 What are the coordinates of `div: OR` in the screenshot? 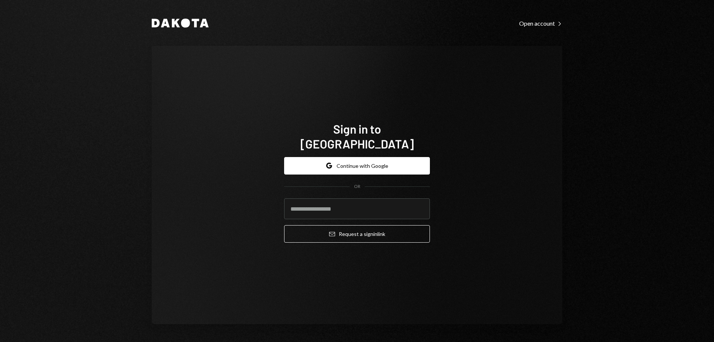 It's located at (357, 186).